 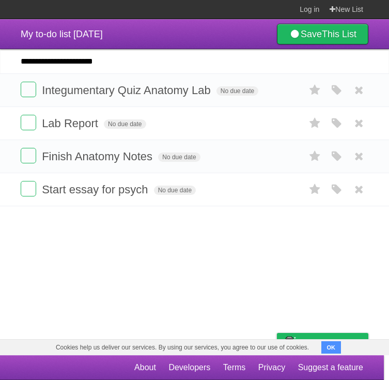 What do you see at coordinates (96, 189) in the screenshot?
I see `span: Start essay for psych` at bounding box center [96, 189].